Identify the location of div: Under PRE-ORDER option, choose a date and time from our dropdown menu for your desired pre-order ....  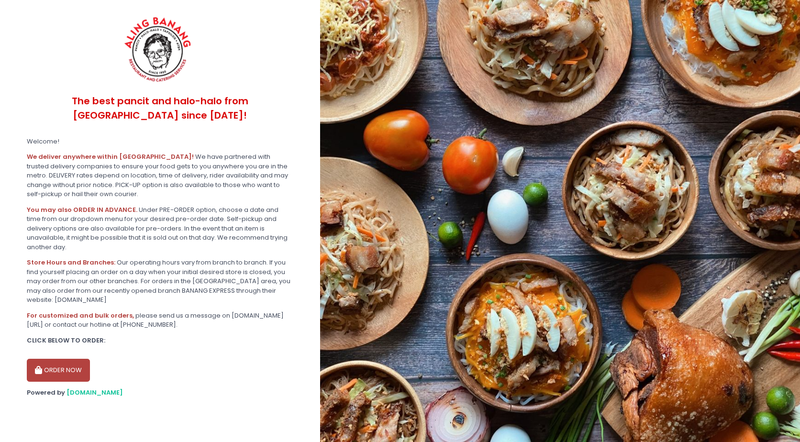
(160, 229).